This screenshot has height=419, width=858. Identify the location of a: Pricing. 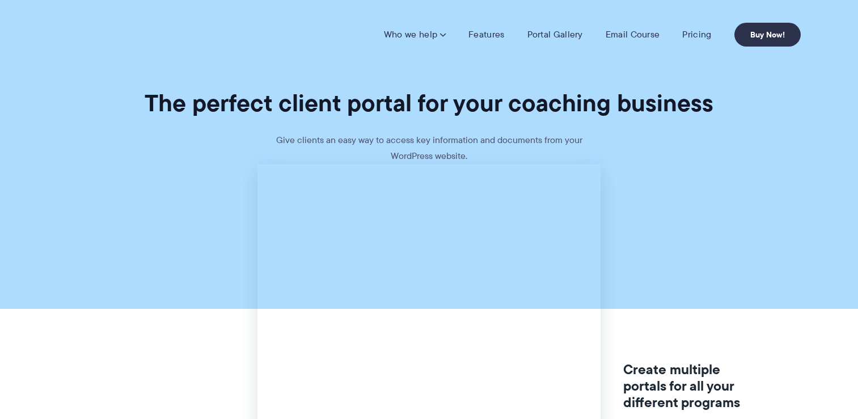
(697, 35).